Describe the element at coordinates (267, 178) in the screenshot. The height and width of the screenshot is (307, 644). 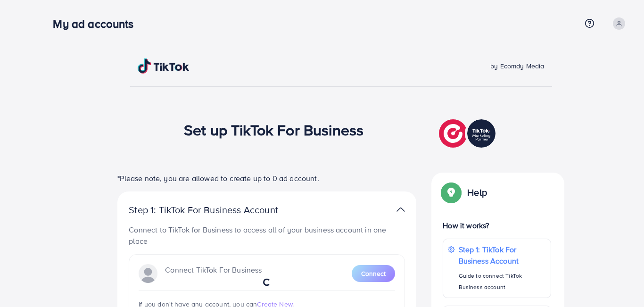
I see `p: *Please note, you are allowed to create up to 0 ad account.` at that location.